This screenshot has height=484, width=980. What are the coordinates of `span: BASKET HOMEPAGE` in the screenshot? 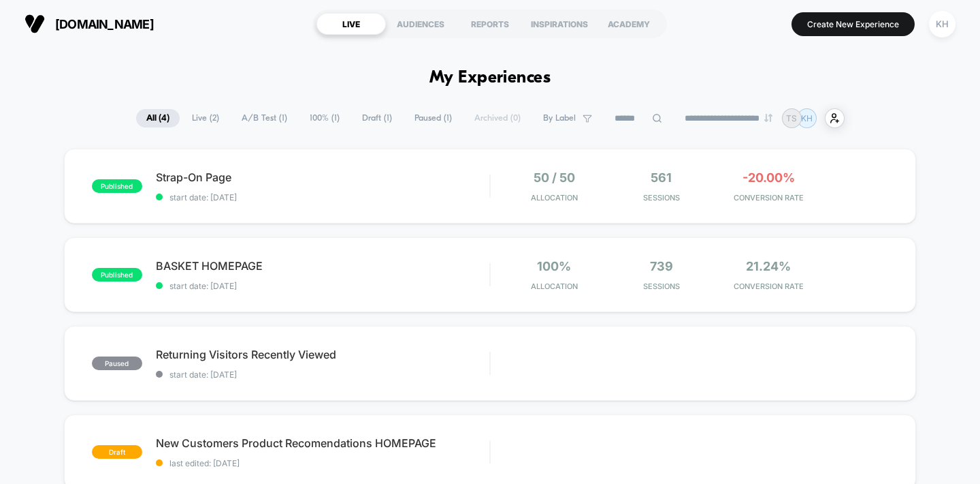 It's located at (323, 266).